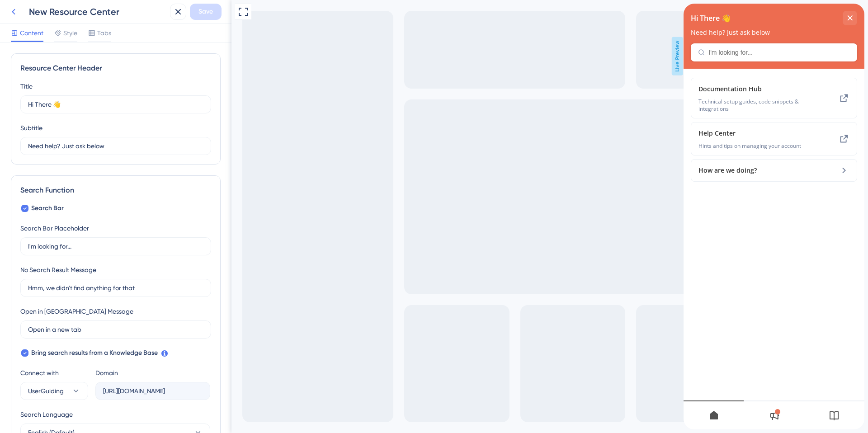  What do you see at coordinates (116, 190) in the screenshot?
I see `div: Search Function` at bounding box center [116, 190].